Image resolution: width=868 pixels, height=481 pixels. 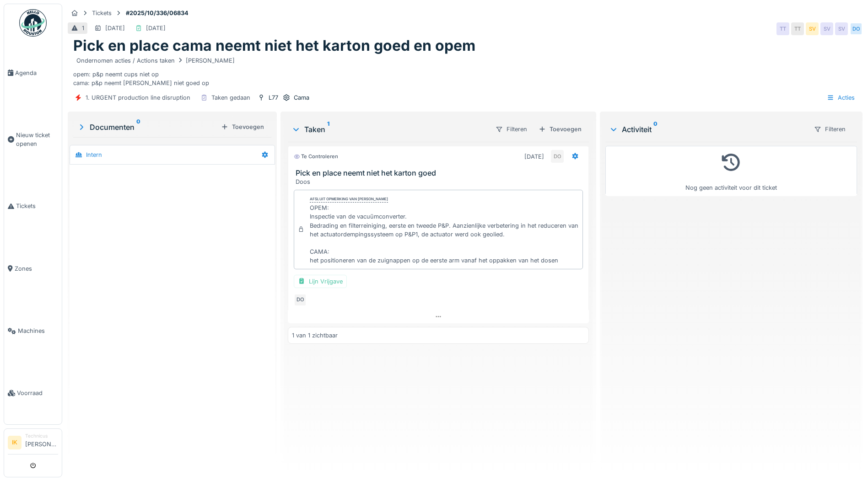 I want to click on sup: 1, so click(x=328, y=130).